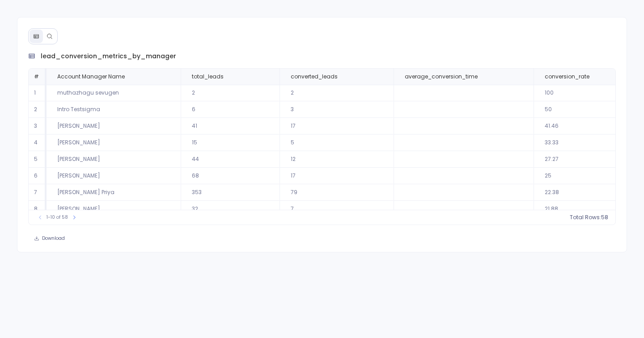  I want to click on span: Download, so click(53, 238).